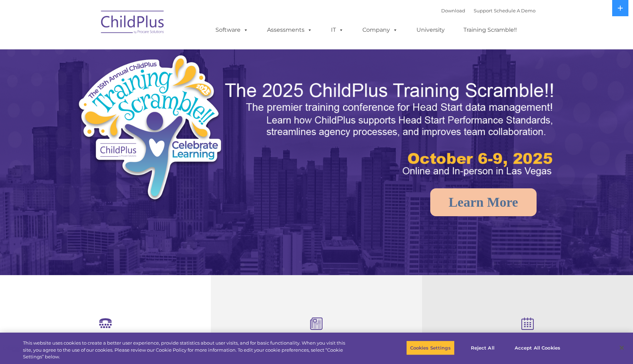 This screenshot has width=633, height=364. Describe the element at coordinates (453, 10) in the screenshot. I see `a: Download` at that location.